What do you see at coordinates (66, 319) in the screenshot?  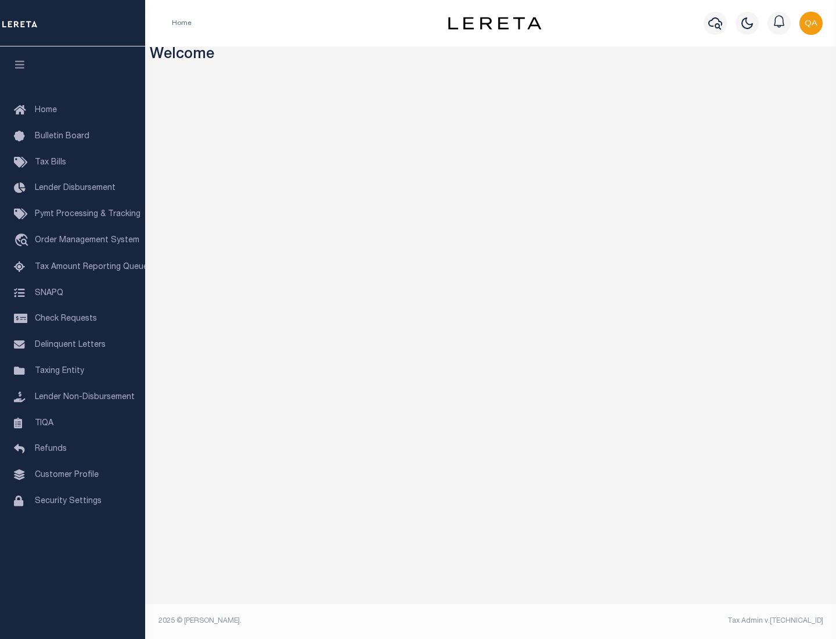 I see `span: Check Requests` at bounding box center [66, 319].